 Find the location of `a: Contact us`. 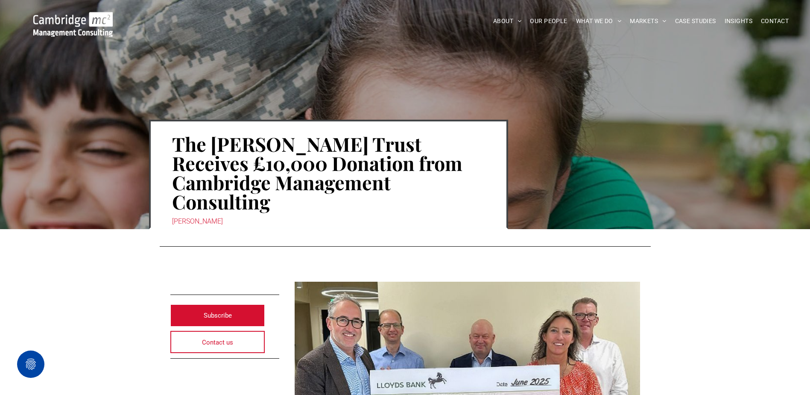

a: Contact us is located at coordinates (218, 342).